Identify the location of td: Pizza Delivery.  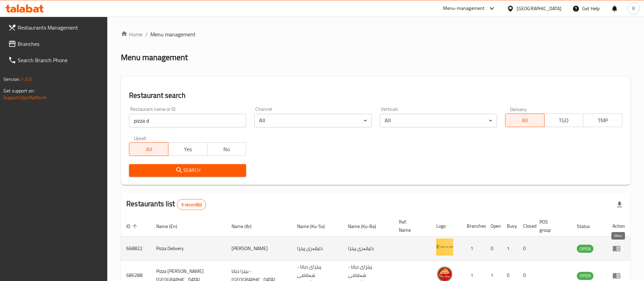
(189, 248).